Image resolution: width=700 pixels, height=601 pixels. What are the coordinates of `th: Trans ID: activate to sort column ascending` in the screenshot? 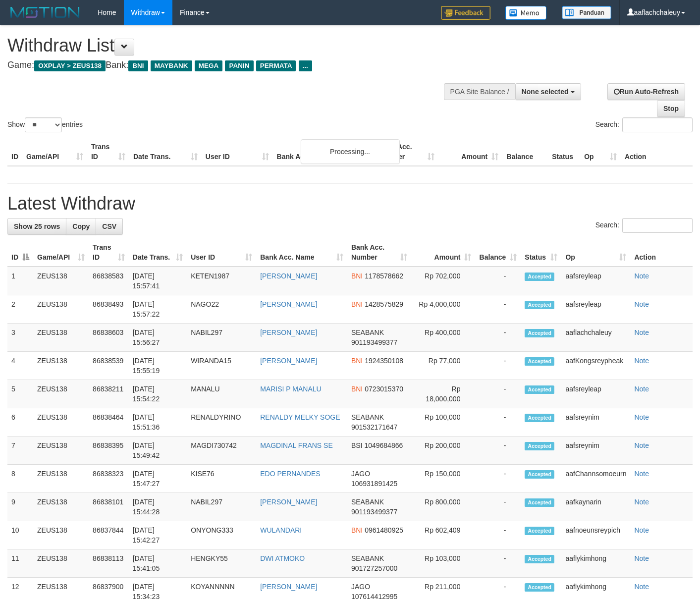 It's located at (109, 252).